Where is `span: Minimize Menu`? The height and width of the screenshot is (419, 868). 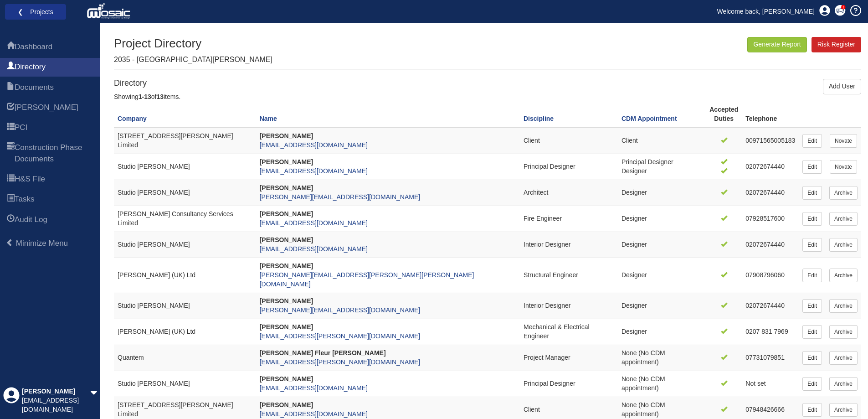
span: Minimize Menu is located at coordinates (42, 243).